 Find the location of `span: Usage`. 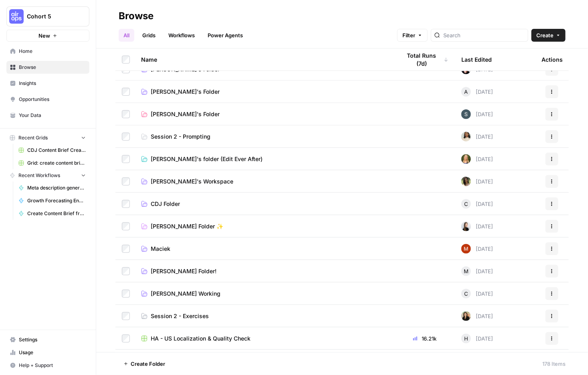

span: Usage is located at coordinates (52, 353).